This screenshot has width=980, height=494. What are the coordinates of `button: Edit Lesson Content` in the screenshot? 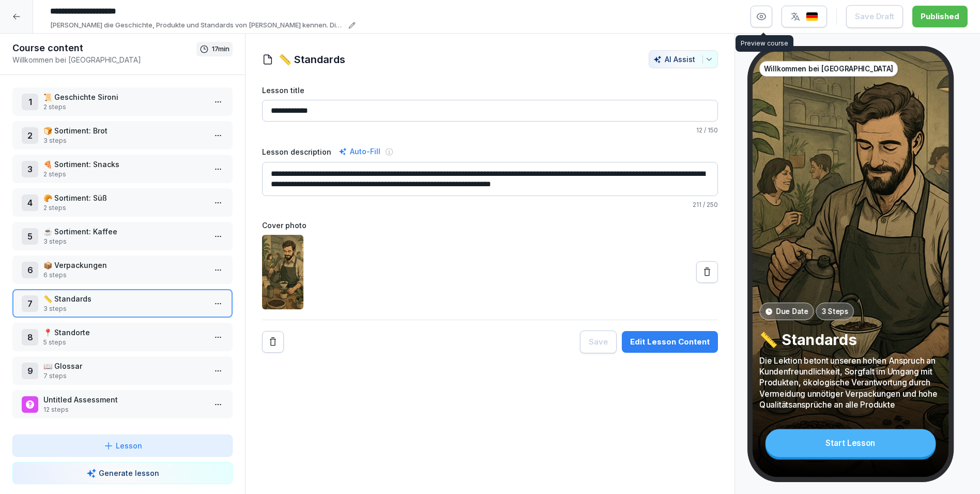 It's located at (670, 341).